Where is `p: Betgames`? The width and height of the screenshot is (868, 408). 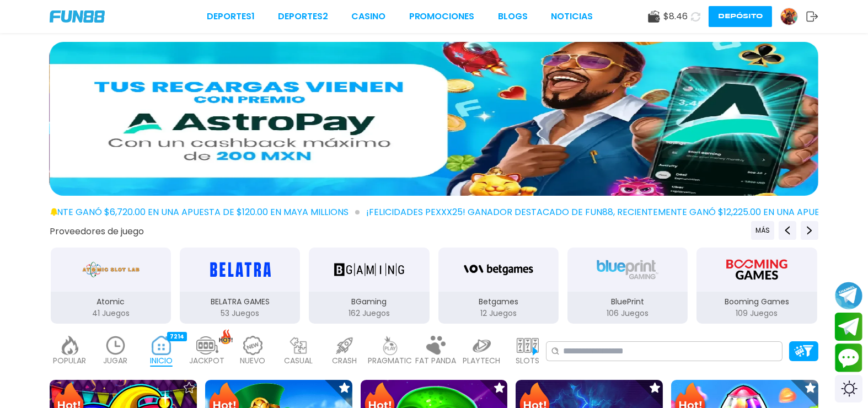
p: Betgames is located at coordinates (499, 301).